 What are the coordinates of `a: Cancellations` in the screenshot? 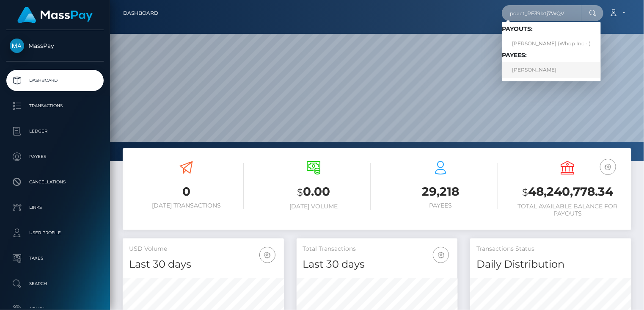 It's located at (55, 182).